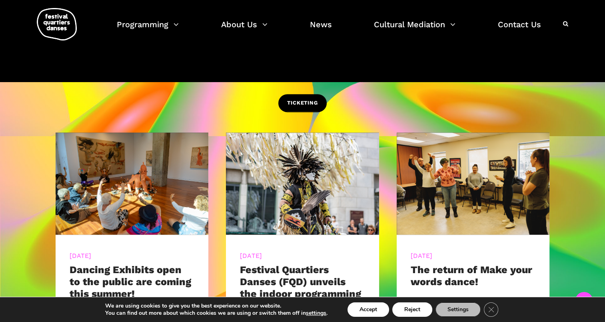 The height and width of the screenshot is (322, 605). I want to click on p: You can find out more about which cookies we are using or switch them off in ., so click(216, 313).